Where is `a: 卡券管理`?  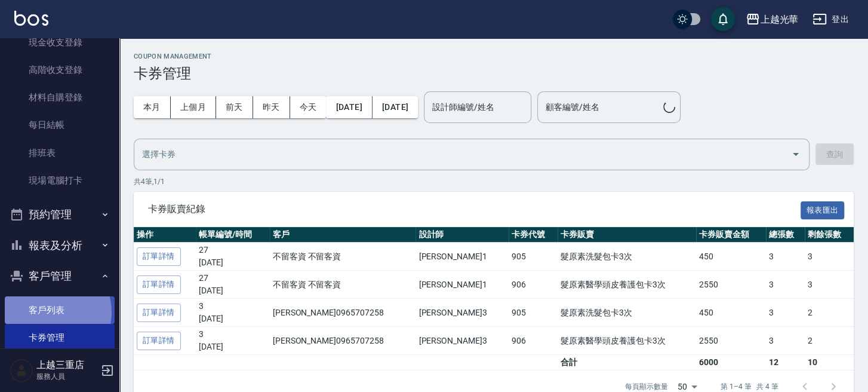 a: 卡券管理 is located at coordinates (60, 338).